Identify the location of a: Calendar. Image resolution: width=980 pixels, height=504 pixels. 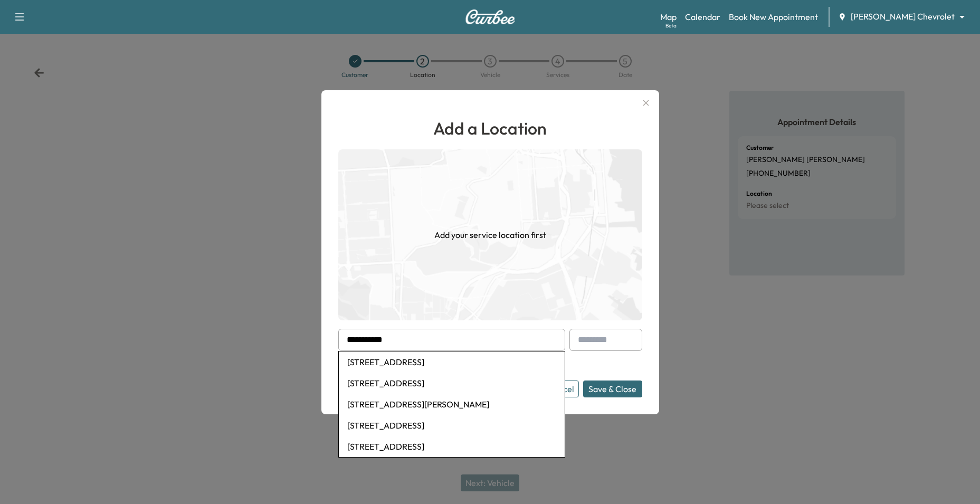
(702, 17).